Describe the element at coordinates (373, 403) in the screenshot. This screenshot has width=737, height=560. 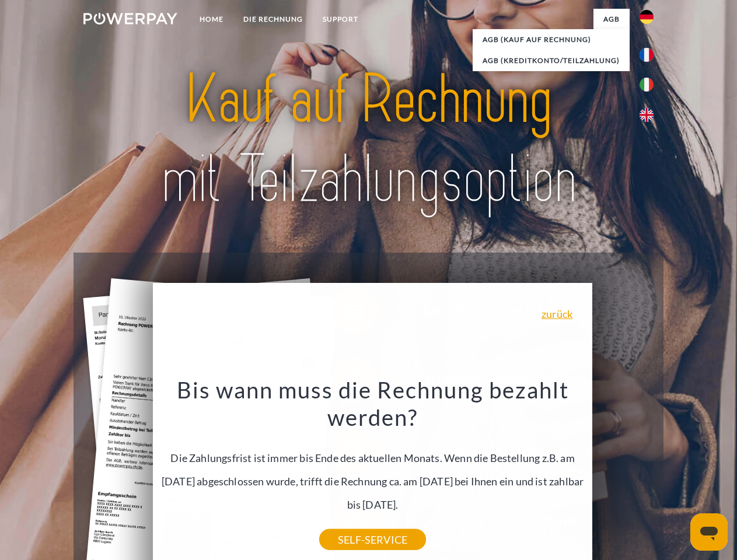
I see `h3: Bis wann muss die Rechnung bezahlt werden?` at that location.